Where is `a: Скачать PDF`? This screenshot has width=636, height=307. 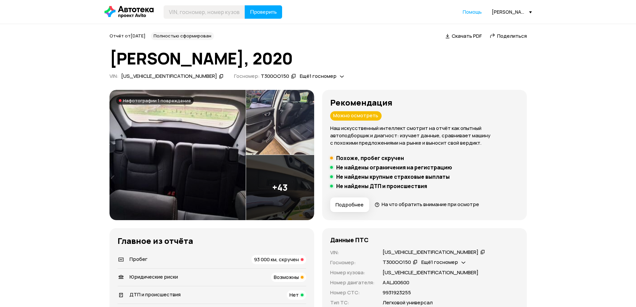 a: Скачать PDF is located at coordinates (463, 36).